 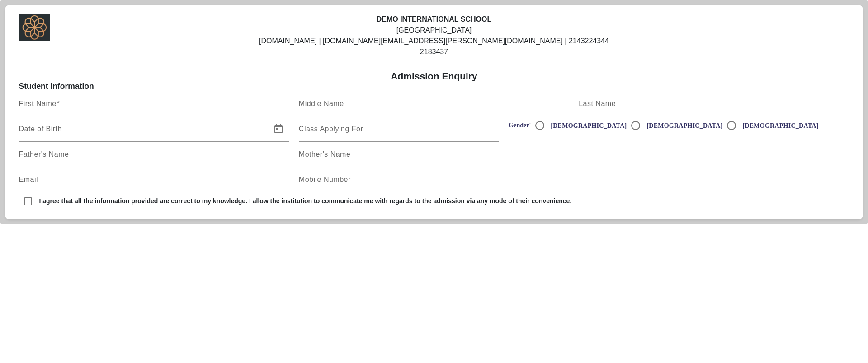 What do you see at coordinates (40, 129) in the screenshot?
I see `mat-label: Date of Birth` at bounding box center [40, 129].